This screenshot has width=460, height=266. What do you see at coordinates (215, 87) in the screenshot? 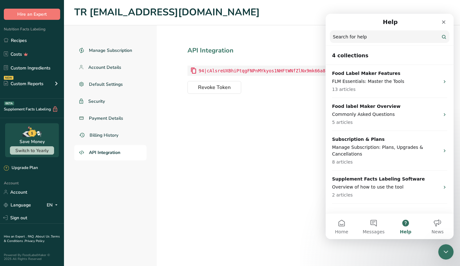
I see `button: Revoke Token` at bounding box center [215, 87].